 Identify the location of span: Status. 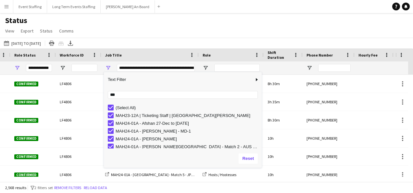
(46, 31).